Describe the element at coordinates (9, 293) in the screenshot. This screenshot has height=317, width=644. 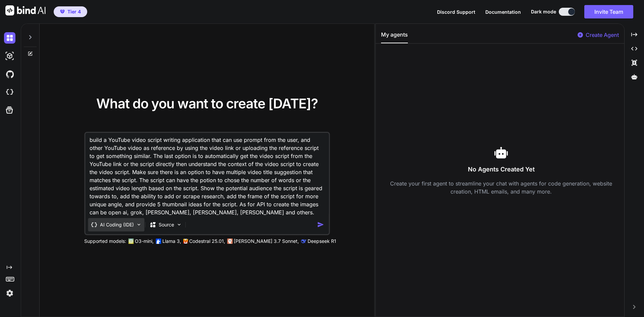
I see `img: settings` at that location.